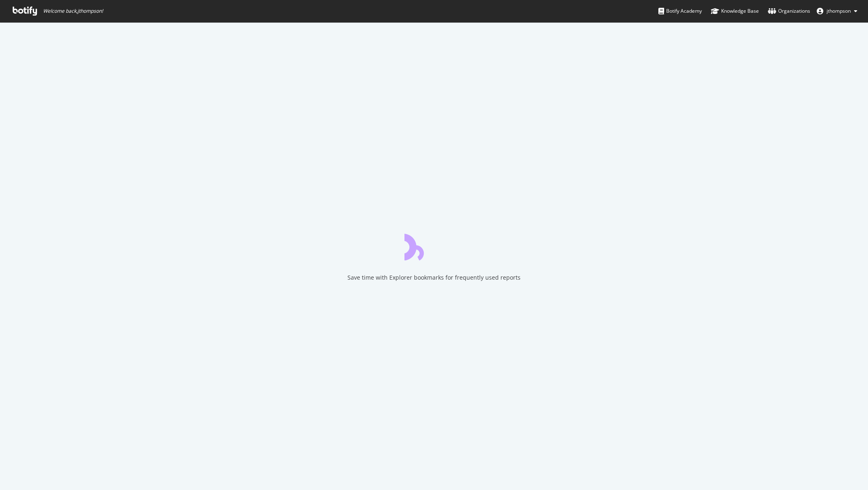  Describe the element at coordinates (836, 11) in the screenshot. I see `button: jthompson` at that location.